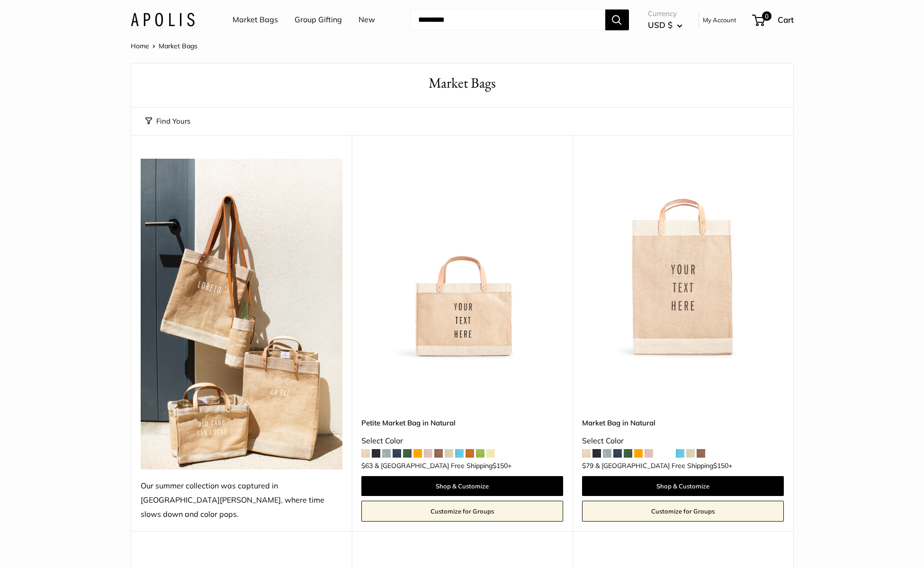 This screenshot has width=924, height=568. What do you see at coordinates (773, 20) in the screenshot?
I see `a: 0 Cart` at bounding box center [773, 20].